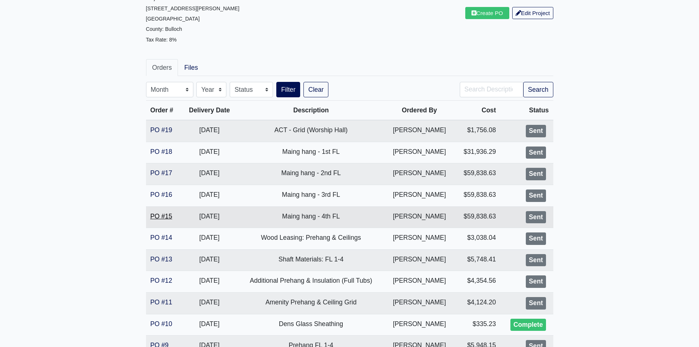 The height and width of the screenshot is (347, 699). Describe the element at coordinates (538, 89) in the screenshot. I see `button: Search` at that location.